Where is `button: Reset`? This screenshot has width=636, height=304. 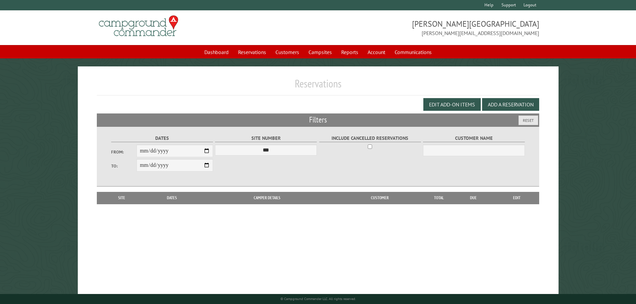
button: Reset is located at coordinates (528, 120).